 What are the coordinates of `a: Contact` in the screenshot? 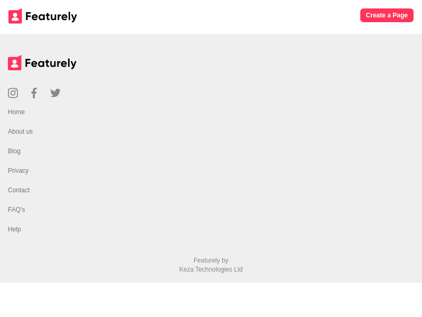 It's located at (18, 190).